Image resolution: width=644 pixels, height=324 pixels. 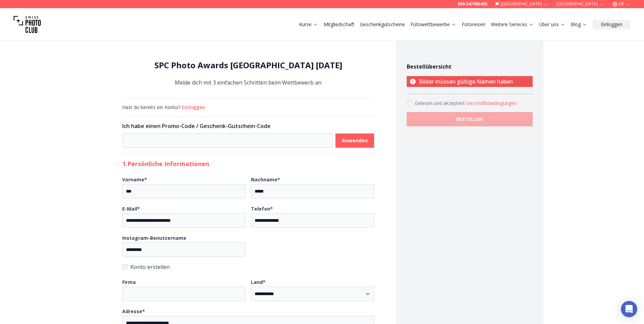 What do you see at coordinates (312, 294) in the screenshot?
I see `select: Land*` at bounding box center [312, 294].